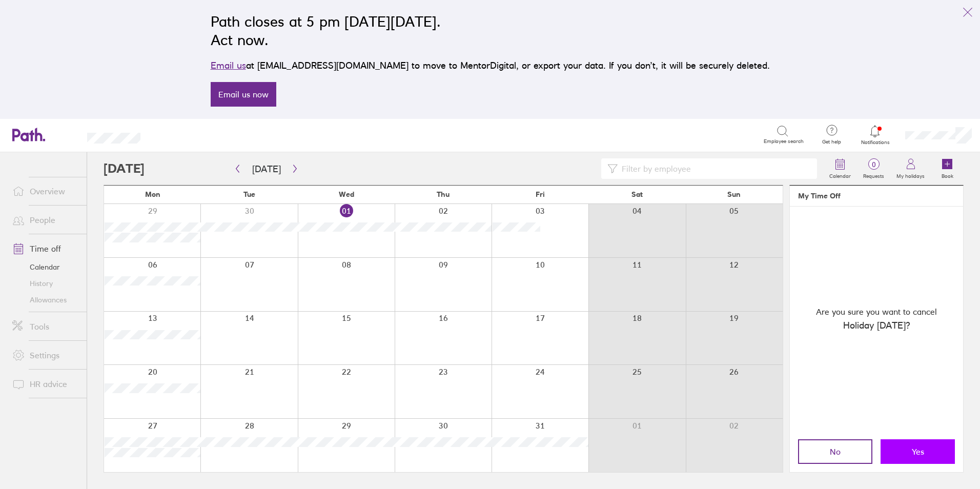 Image resolution: width=980 pixels, height=489 pixels. I want to click on label: Calendar, so click(840, 175).